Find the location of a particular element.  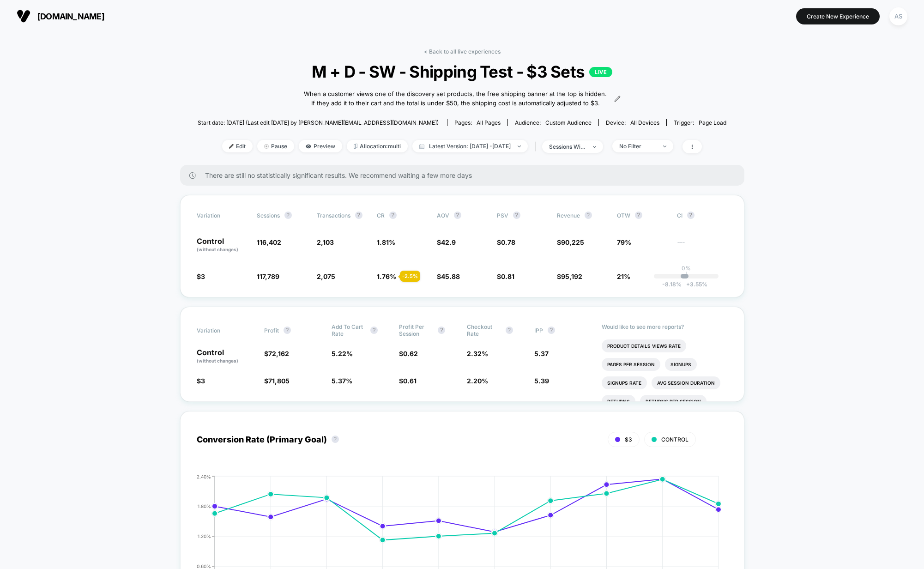

span: 2,103 is located at coordinates (325, 242).